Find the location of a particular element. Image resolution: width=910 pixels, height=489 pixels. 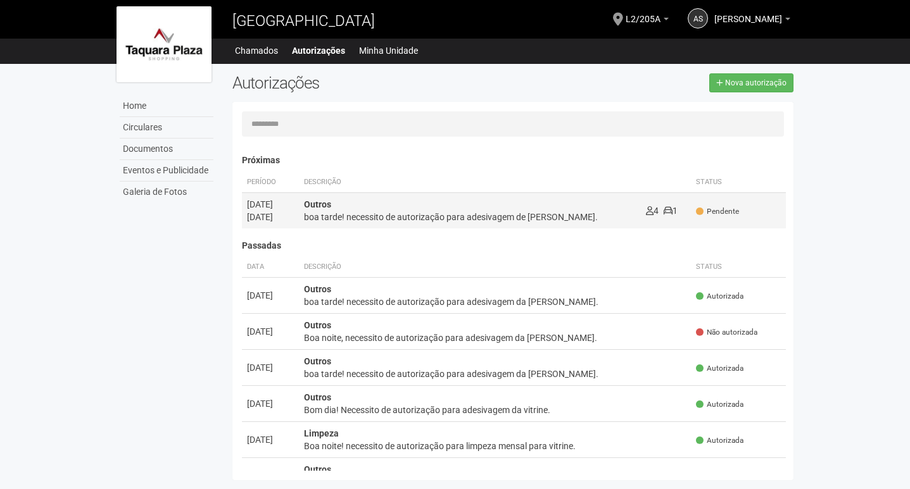

span: Pendente is located at coordinates (717, 211).